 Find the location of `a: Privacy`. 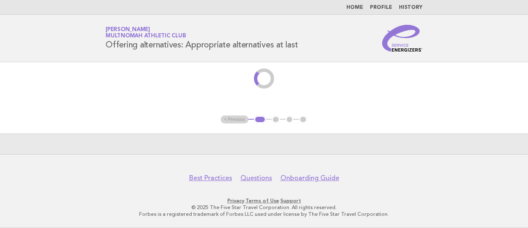

a: Privacy is located at coordinates (236, 201).